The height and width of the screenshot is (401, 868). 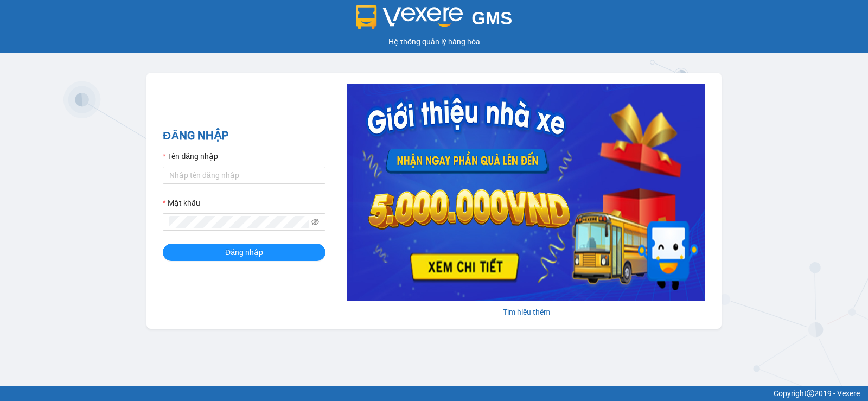 I want to click on span: copyright, so click(x=810, y=393).